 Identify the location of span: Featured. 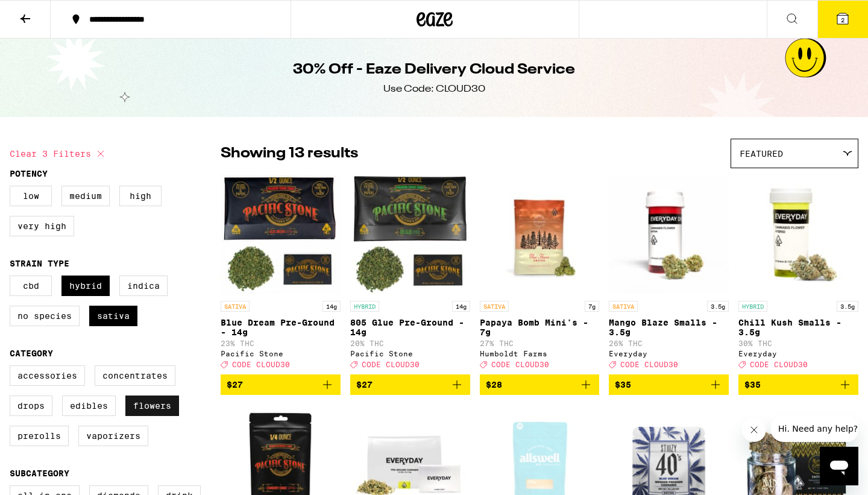
(761, 153).